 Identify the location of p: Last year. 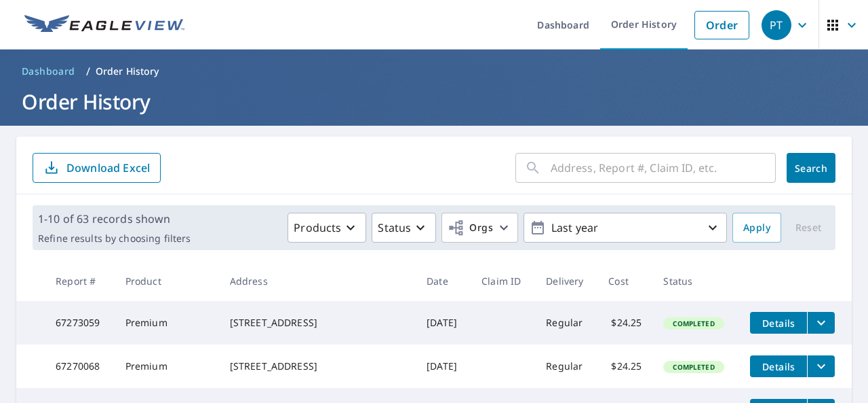
(626, 228).